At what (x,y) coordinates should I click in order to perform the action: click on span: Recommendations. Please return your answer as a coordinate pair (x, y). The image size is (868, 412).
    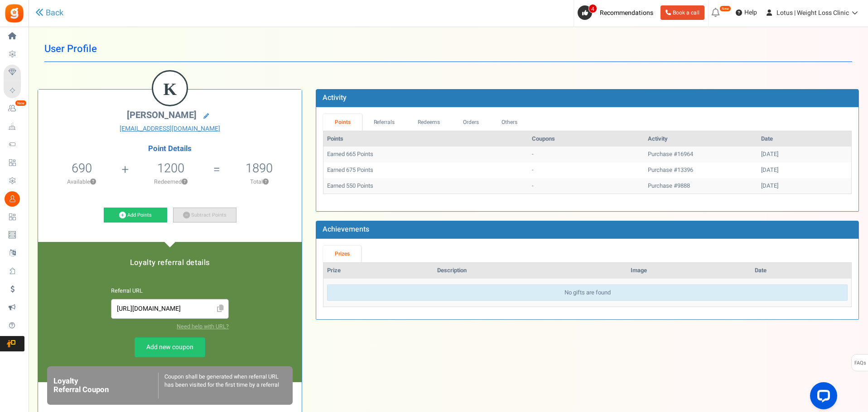
    Looking at the image, I should click on (626, 13).